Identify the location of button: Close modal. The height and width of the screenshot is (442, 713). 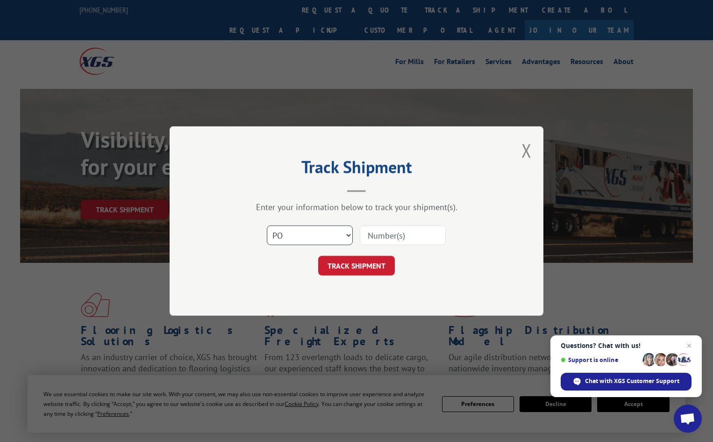
(527, 150).